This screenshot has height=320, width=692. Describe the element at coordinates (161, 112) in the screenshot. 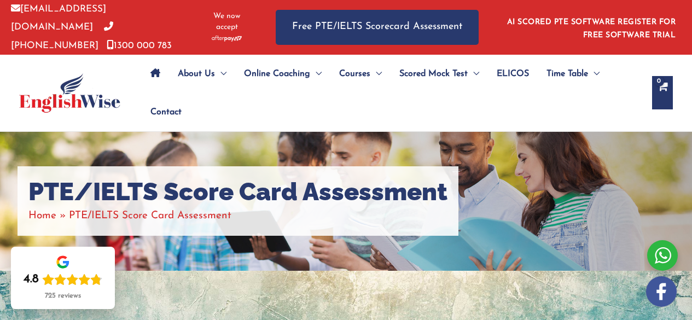

I see `a: Contact` at that location.